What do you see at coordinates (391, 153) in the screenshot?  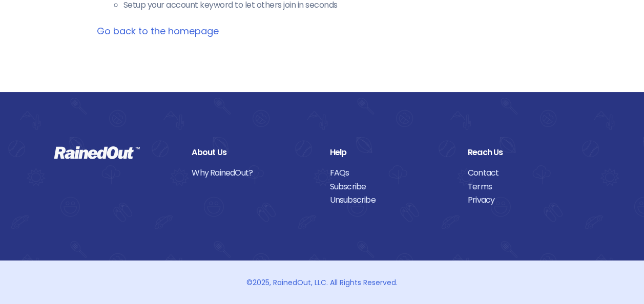 I see `div: Help` at bounding box center [391, 153].